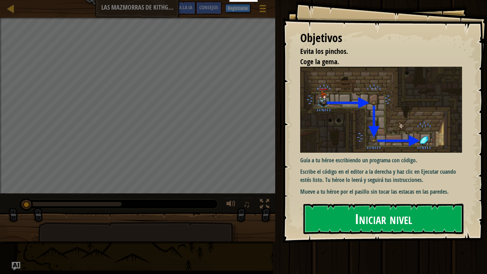 This screenshot has height=274, width=487. Describe the element at coordinates (376, 51) in the screenshot. I see `li: Evita los pinchos.` at that location.